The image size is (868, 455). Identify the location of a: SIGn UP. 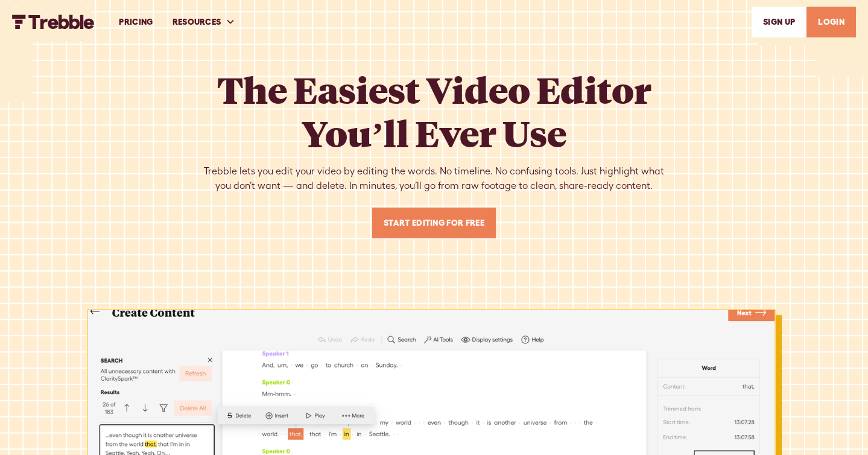
(779, 21).